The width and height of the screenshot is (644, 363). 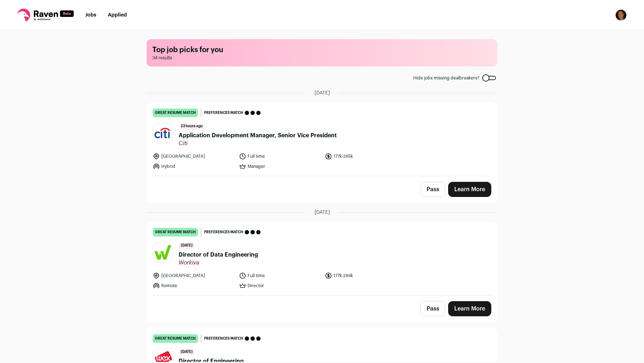 What do you see at coordinates (117, 15) in the screenshot?
I see `a: Applied` at bounding box center [117, 15].